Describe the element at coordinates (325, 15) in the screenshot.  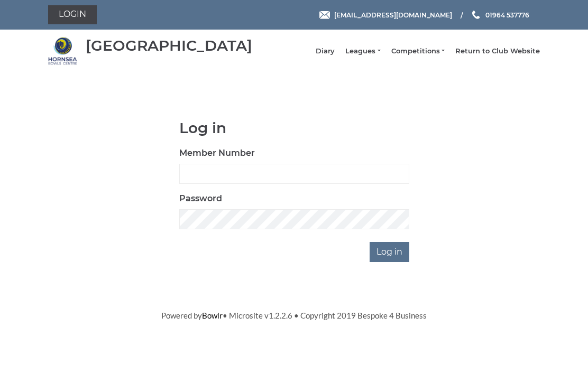
I see `img: Email` at that location.